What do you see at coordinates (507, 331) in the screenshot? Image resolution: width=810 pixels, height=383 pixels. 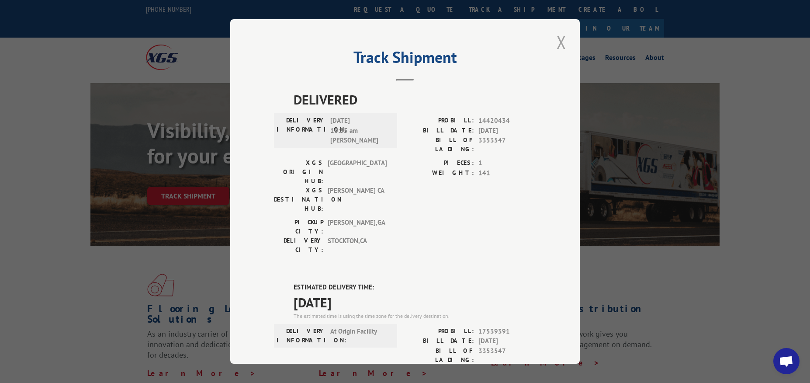 I see `span: 17539391` at bounding box center [507, 331].